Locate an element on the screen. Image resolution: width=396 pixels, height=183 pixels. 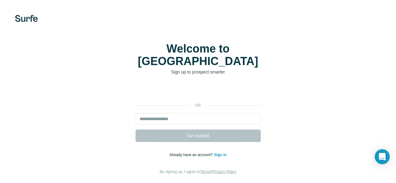
span: Already have an account? is located at coordinates (191, 155).